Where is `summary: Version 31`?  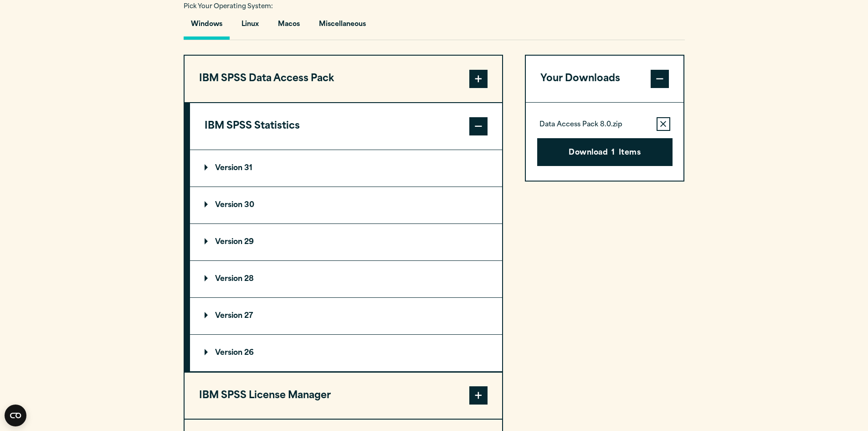
summary: Version 31 is located at coordinates (346, 168).